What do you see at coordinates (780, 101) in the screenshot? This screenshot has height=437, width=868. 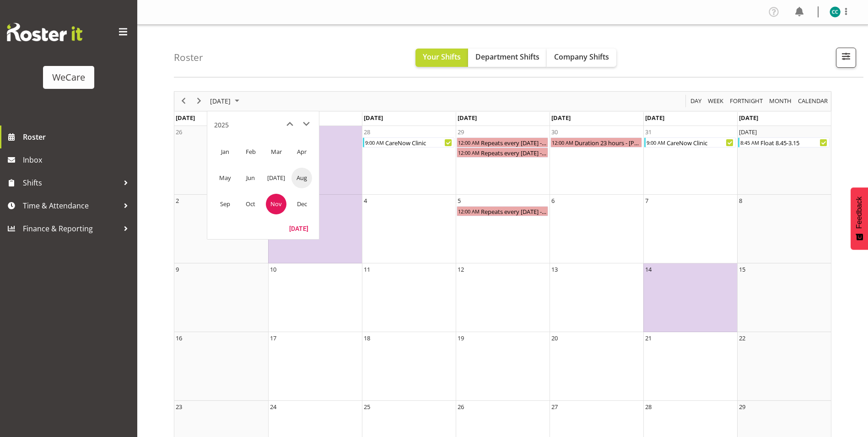 I see `span: Month` at bounding box center [780, 101].